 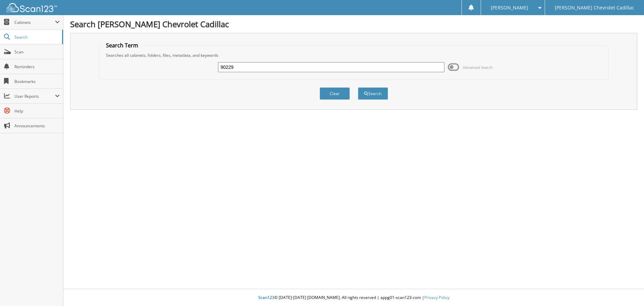 I want to click on span: Scan123, so click(x=266, y=297).